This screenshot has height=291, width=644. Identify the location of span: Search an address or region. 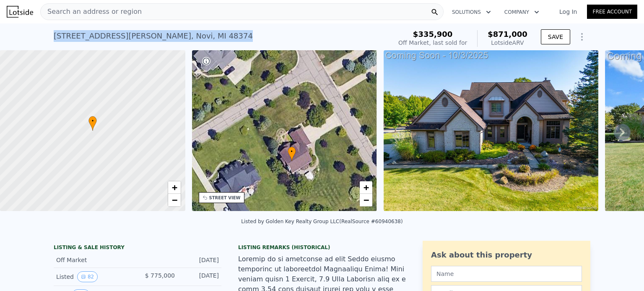
(91, 12).